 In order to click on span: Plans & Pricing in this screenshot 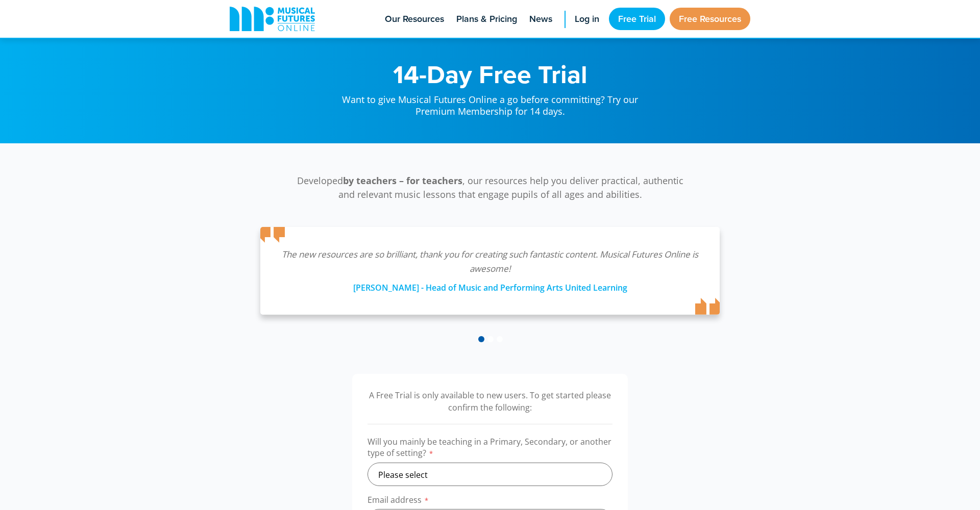, I will do `click(486, 19)`.